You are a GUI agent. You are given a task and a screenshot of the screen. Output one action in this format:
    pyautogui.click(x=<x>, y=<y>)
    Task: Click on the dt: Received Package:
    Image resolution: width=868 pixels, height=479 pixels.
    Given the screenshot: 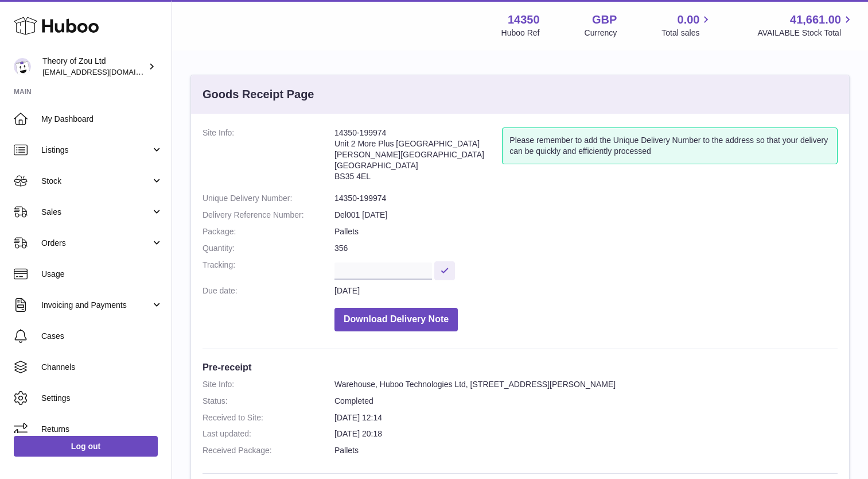 What is the action you would take?
    pyautogui.click(x=269, y=450)
    